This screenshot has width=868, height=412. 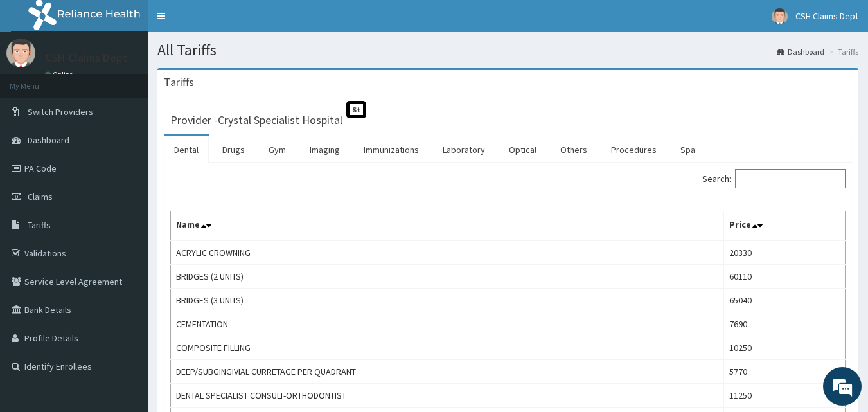 What do you see at coordinates (784, 371) in the screenshot?
I see `td: 5770` at bounding box center [784, 371].